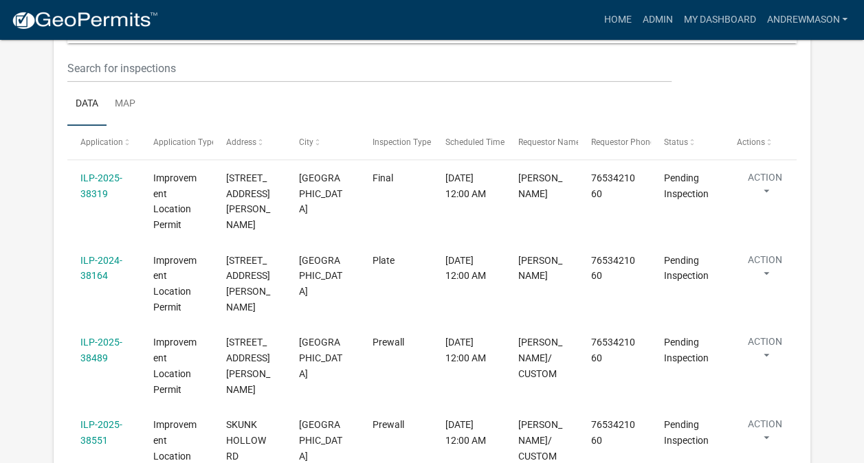 The height and width of the screenshot is (463, 864). What do you see at coordinates (382, 178) in the screenshot?
I see `span: Final` at bounding box center [382, 178].